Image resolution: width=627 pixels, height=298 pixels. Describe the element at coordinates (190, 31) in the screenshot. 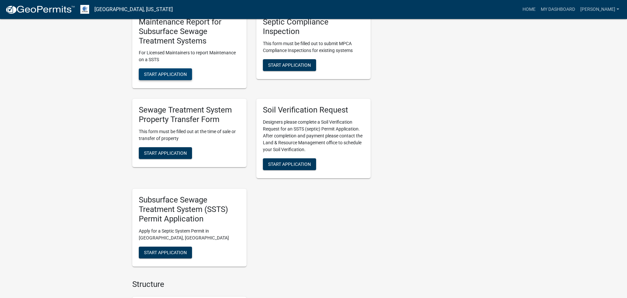

I see `h5: Maintenance Report for Subsurface Sewage Treatment Systems` at that location.